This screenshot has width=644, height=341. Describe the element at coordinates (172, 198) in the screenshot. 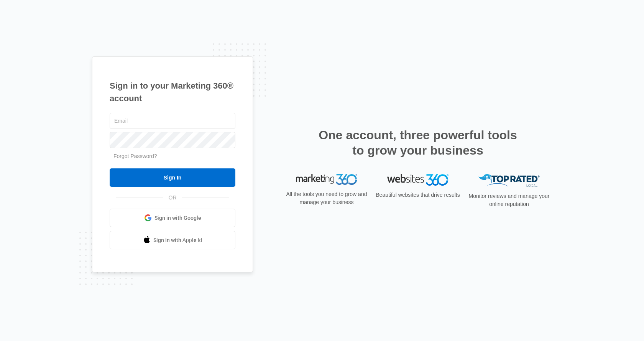

I see `span: OR` at that location.